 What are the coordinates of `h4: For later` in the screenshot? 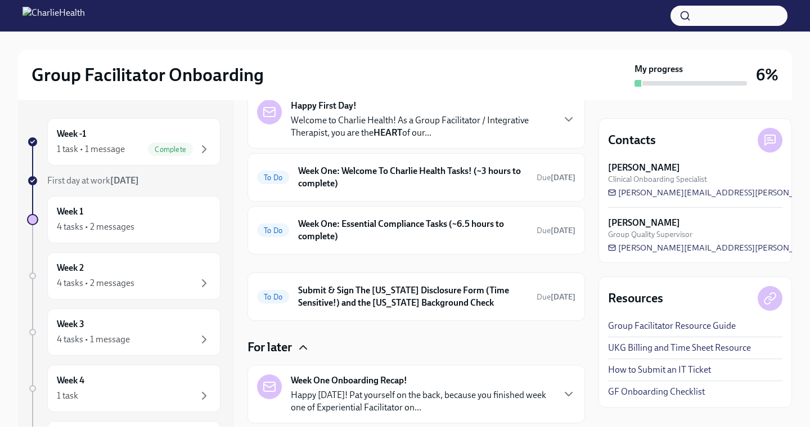 It's located at (269, 347).